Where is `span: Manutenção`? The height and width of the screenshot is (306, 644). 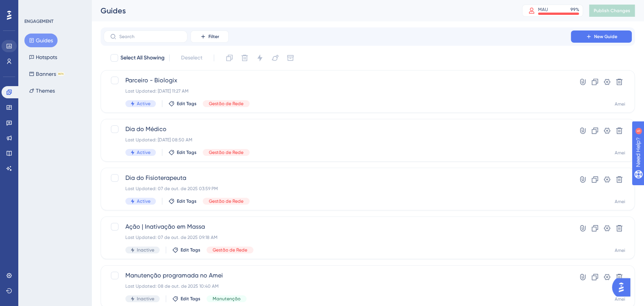 span: Manutenção is located at coordinates (226, 299).